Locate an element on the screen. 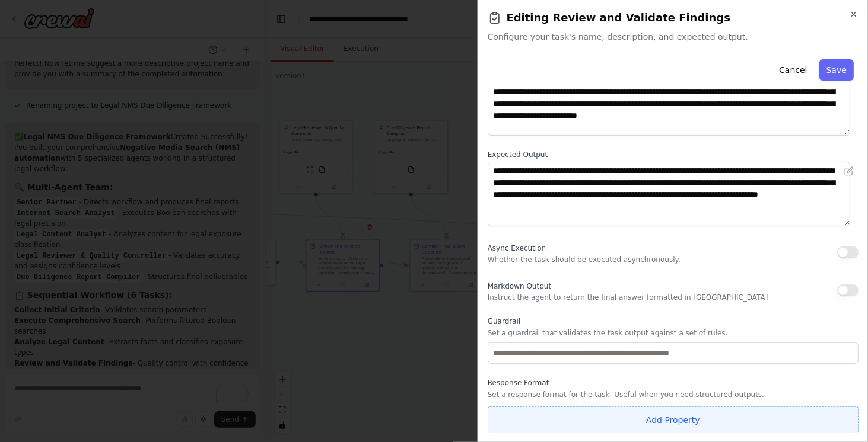  button: Cancel is located at coordinates (793, 70).